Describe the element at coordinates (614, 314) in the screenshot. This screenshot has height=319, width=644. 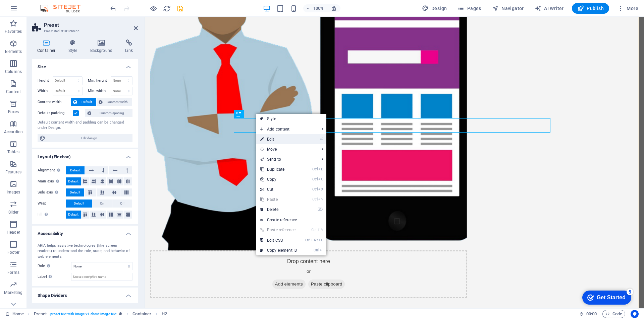
I see `button: Code` at that location.